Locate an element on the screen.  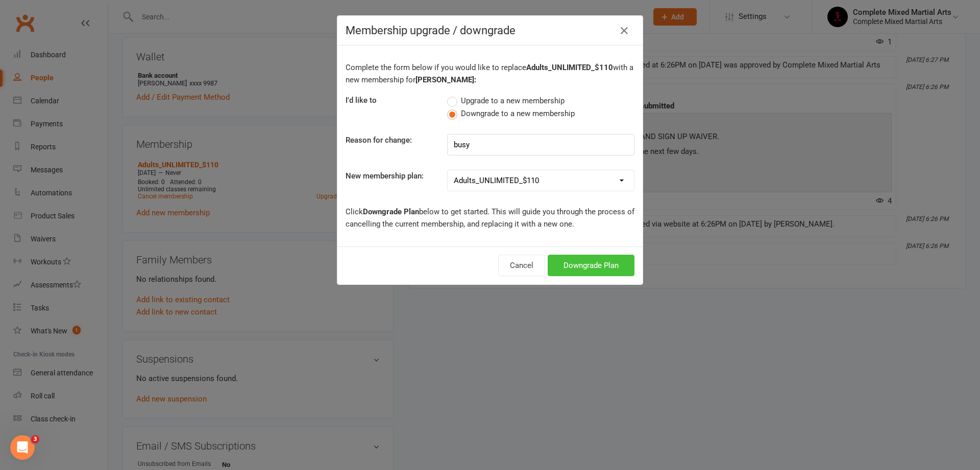
label: I'd like to is located at coordinates (361, 100).